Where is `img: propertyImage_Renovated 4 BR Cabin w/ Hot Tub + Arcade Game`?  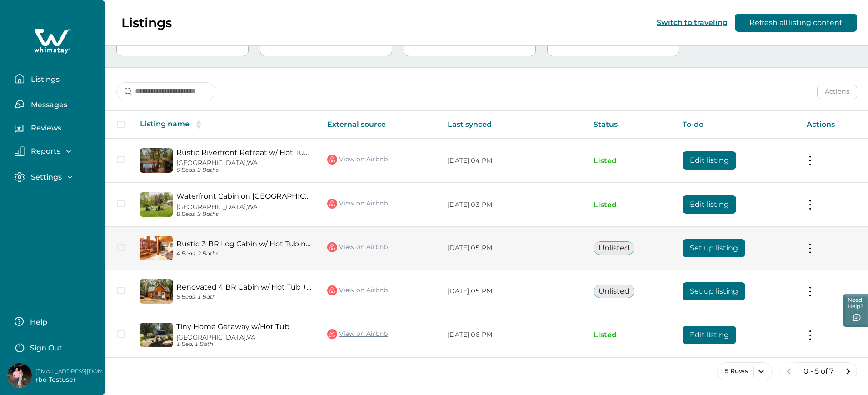
img: propertyImage_Renovated 4 BR Cabin w/ Hot Tub + Arcade Game is located at coordinates (157, 291).